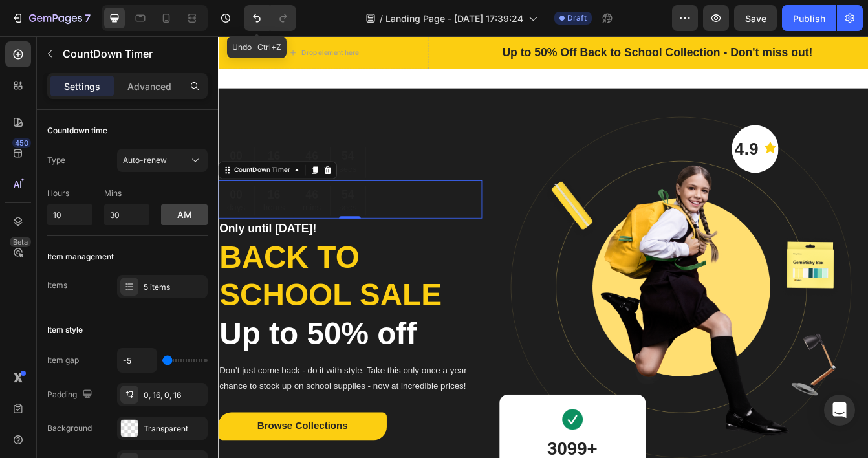 The width and height of the screenshot is (868, 458). I want to click on div: Item gap, so click(63, 361).